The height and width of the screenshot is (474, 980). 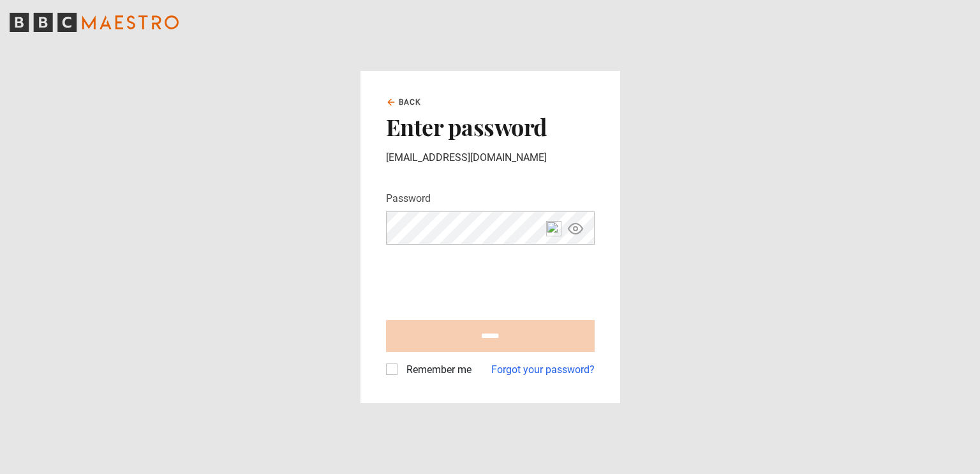 What do you see at coordinates (554, 228) in the screenshot?
I see `img: npw-badge-icon-locked.svg` at bounding box center [554, 228].